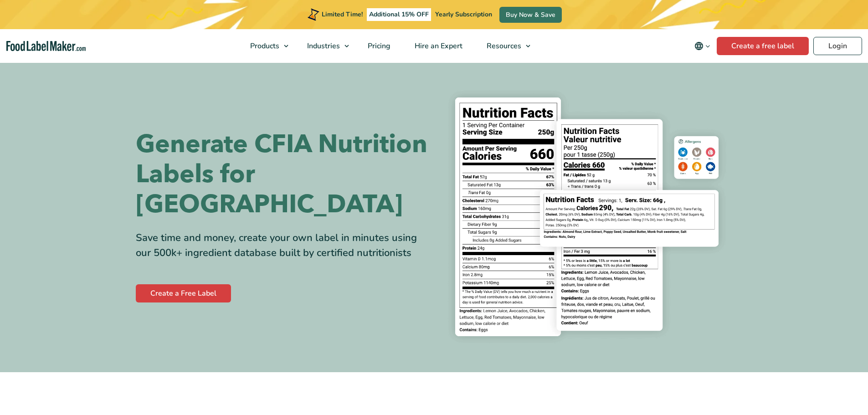  Describe the element at coordinates (343, 14) in the screenshot. I see `span: Limited Time!` at that location.